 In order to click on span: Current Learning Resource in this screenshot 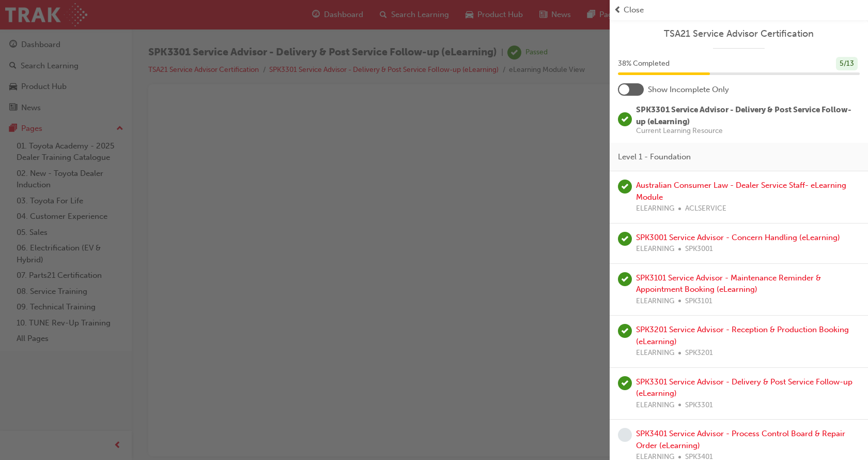, I will do `click(748, 131)`.